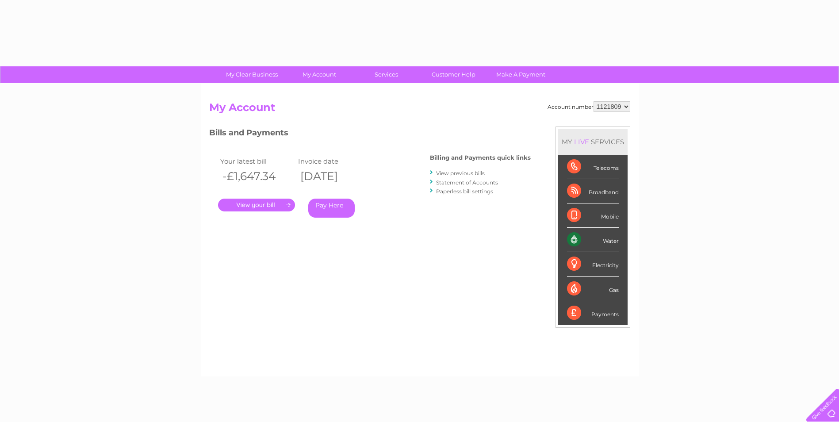  I want to click on div: Telecoms, so click(593, 167).